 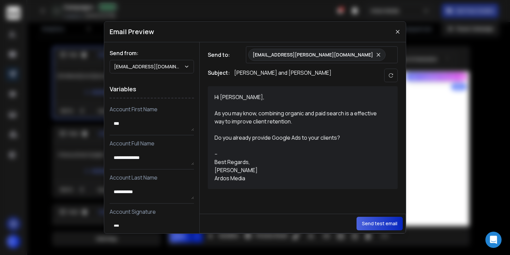 I want to click on div: Open Intercom Messenger, so click(x=494, y=239).